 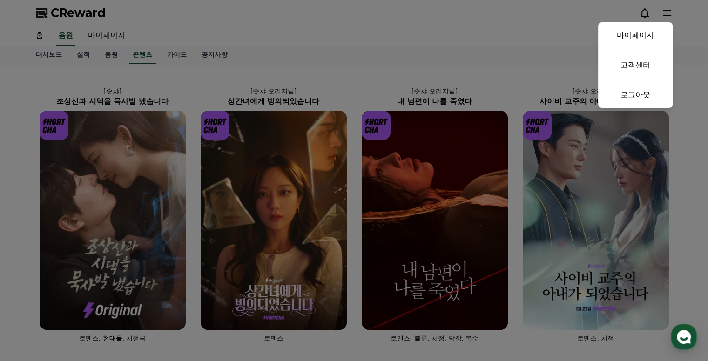 What do you see at coordinates (91, 296) in the screenshot?
I see `a: 대화` at bounding box center [91, 296].